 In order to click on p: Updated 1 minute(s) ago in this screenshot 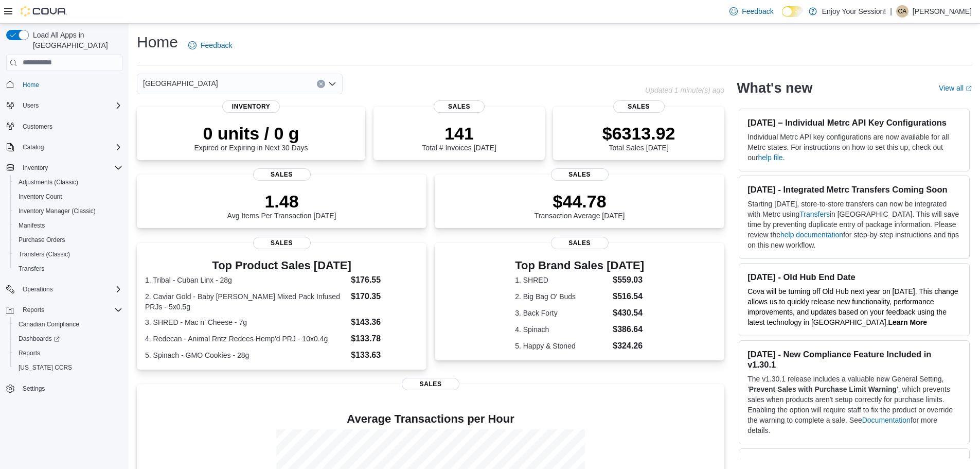, I will do `click(685, 90)`.